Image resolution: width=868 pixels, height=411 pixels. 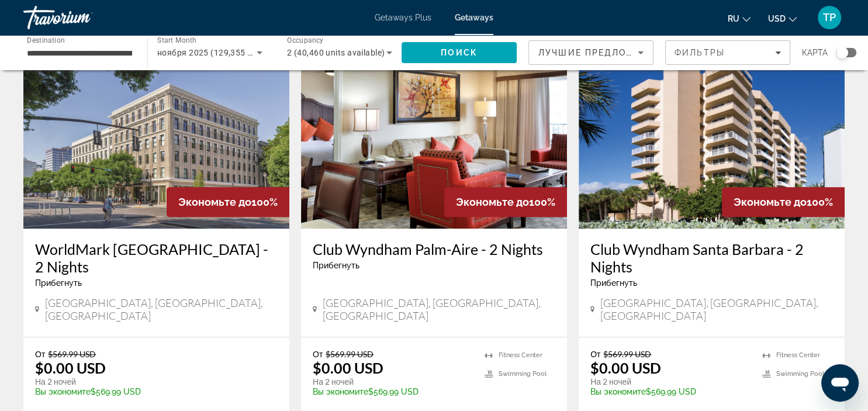 What do you see at coordinates (459, 52) in the screenshot?
I see `span: Поиск` at bounding box center [459, 52].